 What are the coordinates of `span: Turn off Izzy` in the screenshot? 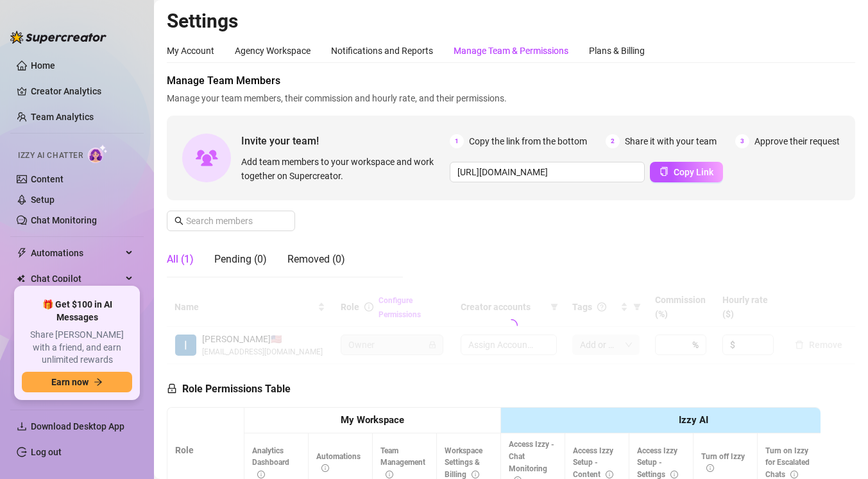 It's located at (723, 462).